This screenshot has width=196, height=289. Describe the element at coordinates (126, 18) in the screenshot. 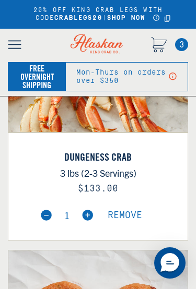

I see `a: SHOP NOW` at that location.